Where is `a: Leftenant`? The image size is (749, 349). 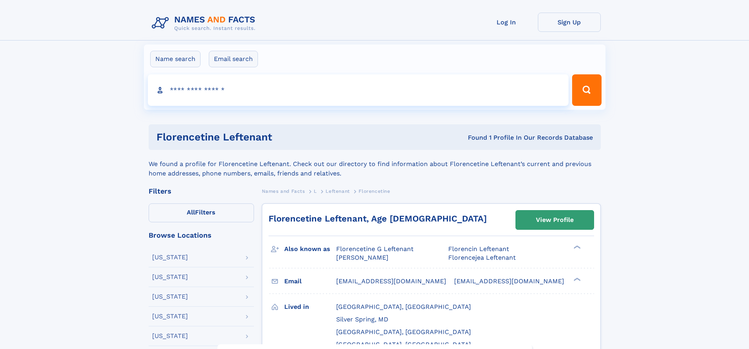 a: Leftenant is located at coordinates (337, 191).